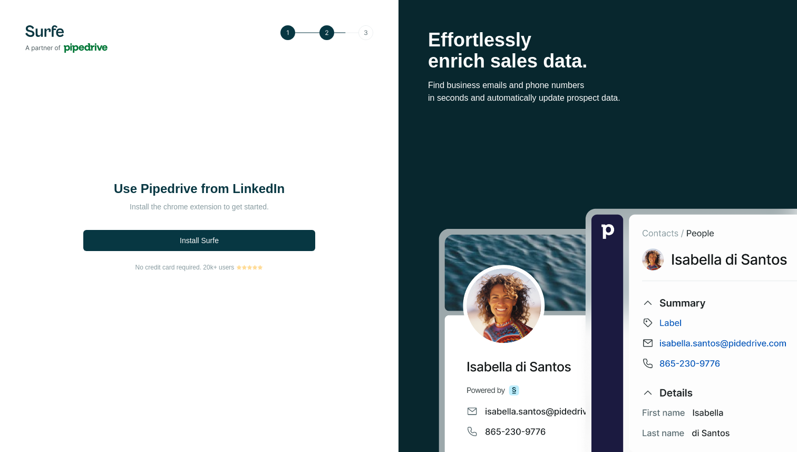 This screenshot has width=797, height=452. Describe the element at coordinates (327, 33) in the screenshot. I see `img: Step 2` at that location.